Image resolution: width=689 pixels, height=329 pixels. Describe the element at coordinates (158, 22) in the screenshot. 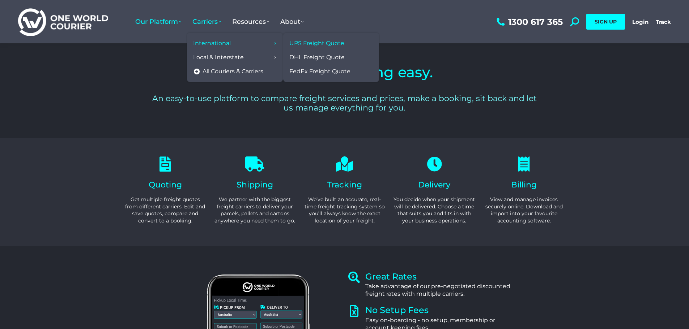

I see `span: Our Platform` at that location.